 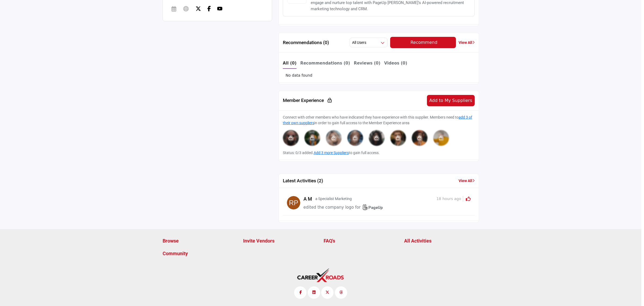 I want to click on i: Click to Rate this activity, so click(x=468, y=199).